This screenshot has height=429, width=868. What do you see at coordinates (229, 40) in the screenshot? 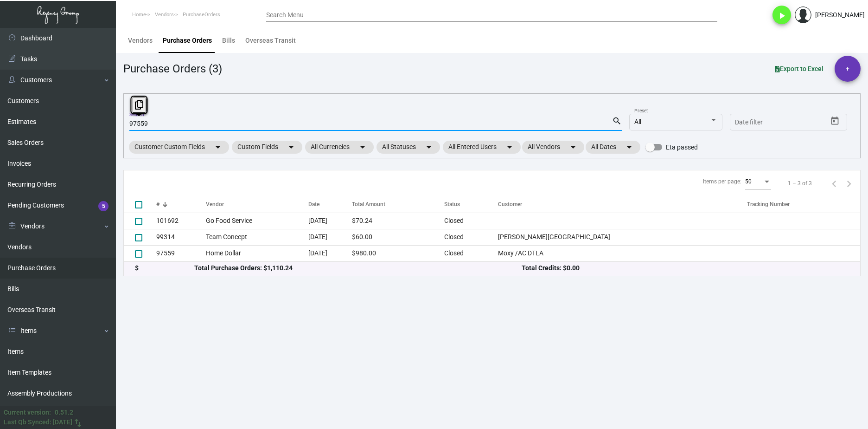
I see `div: Bills` at bounding box center [229, 40].